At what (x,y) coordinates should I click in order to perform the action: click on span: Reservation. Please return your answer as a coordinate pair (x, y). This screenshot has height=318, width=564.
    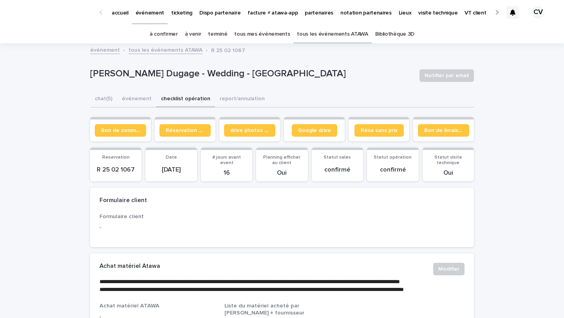
    Looking at the image, I should click on (116, 158).